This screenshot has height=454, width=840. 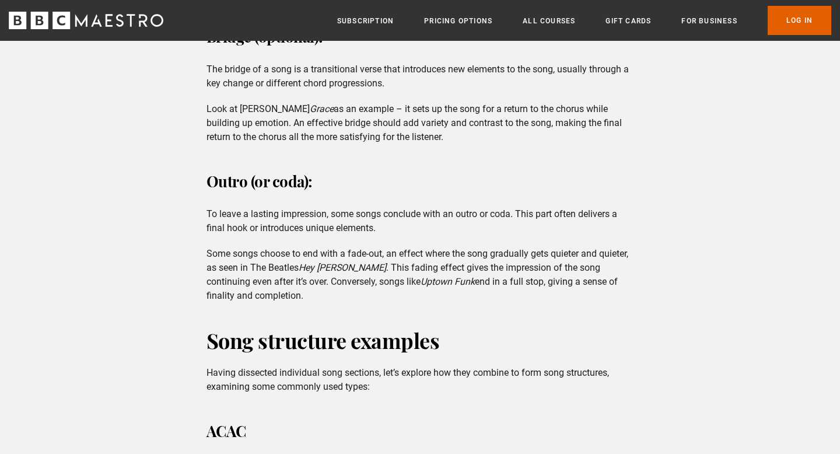 I want to click on a: For business, so click(x=709, y=21).